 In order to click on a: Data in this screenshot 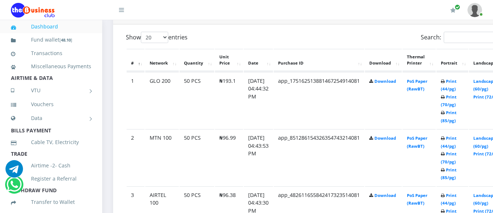, I will do `click(51, 118)`.